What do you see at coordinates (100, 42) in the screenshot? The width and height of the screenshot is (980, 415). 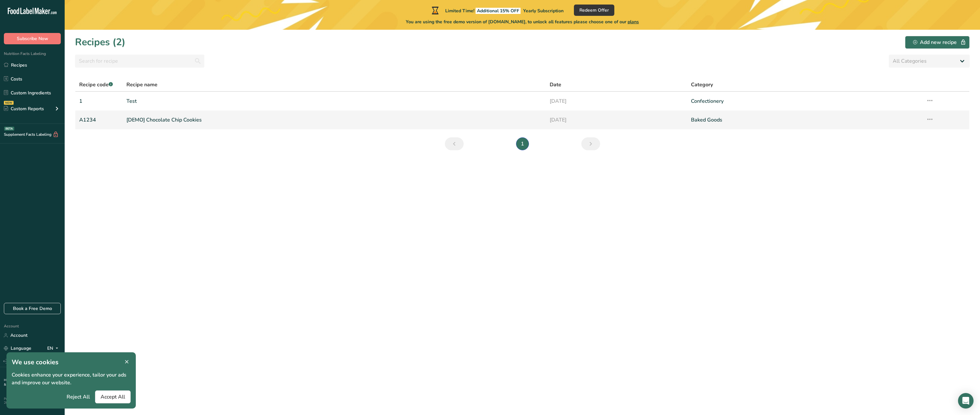 I see `h1: Recipes (2)` at bounding box center [100, 42].